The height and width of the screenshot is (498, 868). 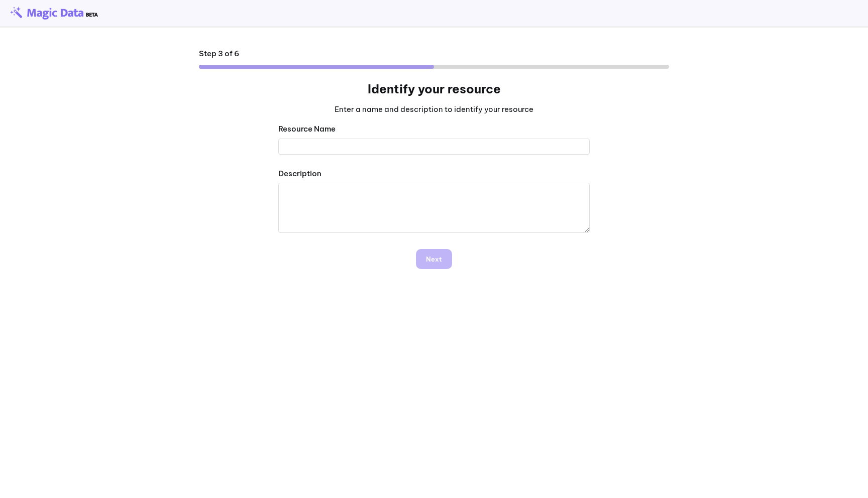 What do you see at coordinates (434, 259) in the screenshot?
I see `button: Next` at bounding box center [434, 259].